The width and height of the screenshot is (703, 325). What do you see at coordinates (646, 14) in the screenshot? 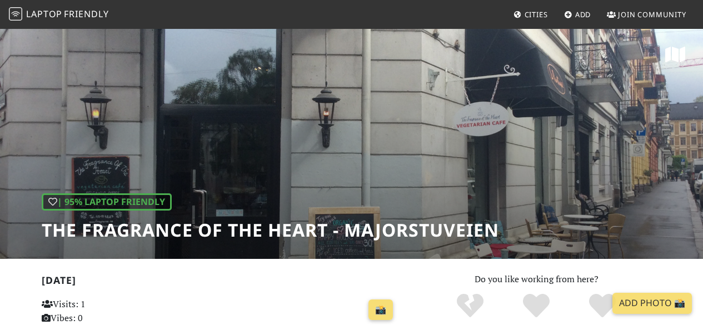
I see `a: Join Community` at bounding box center [646, 14].